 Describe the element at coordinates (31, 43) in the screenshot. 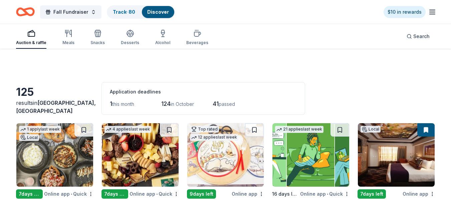

I see `div: Auction & raffle` at that location.